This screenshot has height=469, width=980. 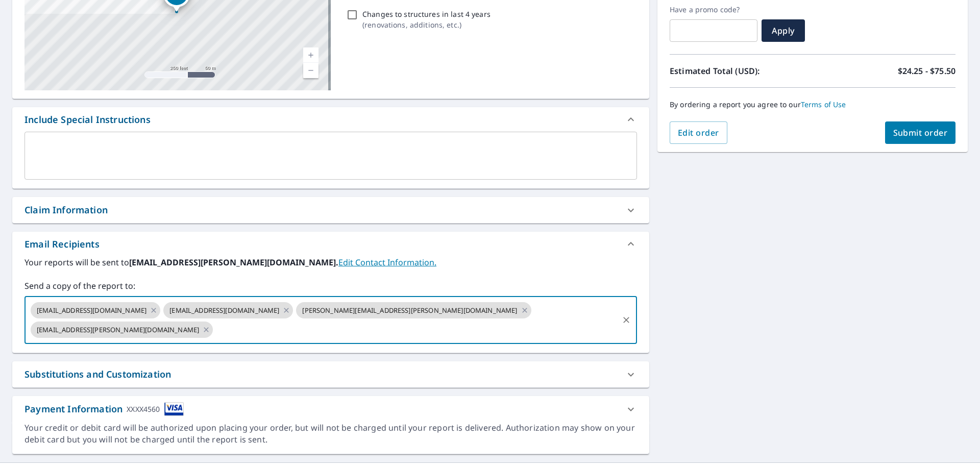 What do you see at coordinates (426, 24) in the screenshot?
I see `p: ( renovations, additions, etc. )` at bounding box center [426, 24].